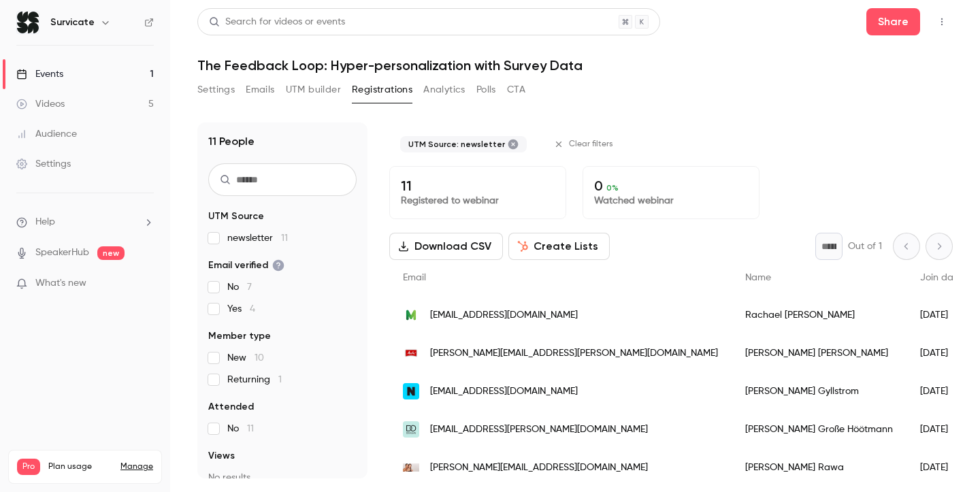 The width and height of the screenshot is (980, 492). I want to click on button: Remove "newsletter" from selected "UTM Source" filter, so click(513, 144).